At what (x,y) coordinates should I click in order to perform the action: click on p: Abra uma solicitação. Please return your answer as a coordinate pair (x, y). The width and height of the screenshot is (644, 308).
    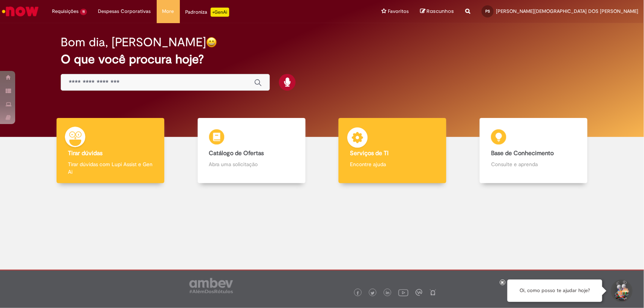
    Looking at the image, I should click on (251, 164).